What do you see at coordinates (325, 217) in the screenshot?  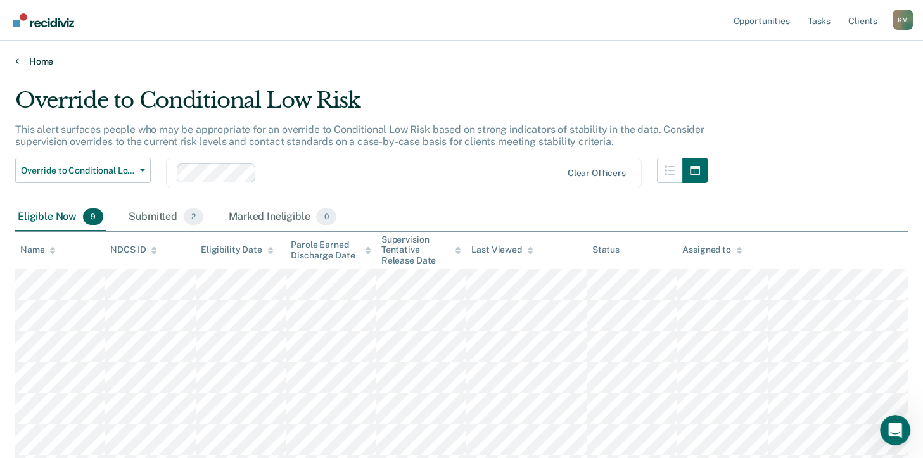 I see `span: 0` at bounding box center [325, 217].